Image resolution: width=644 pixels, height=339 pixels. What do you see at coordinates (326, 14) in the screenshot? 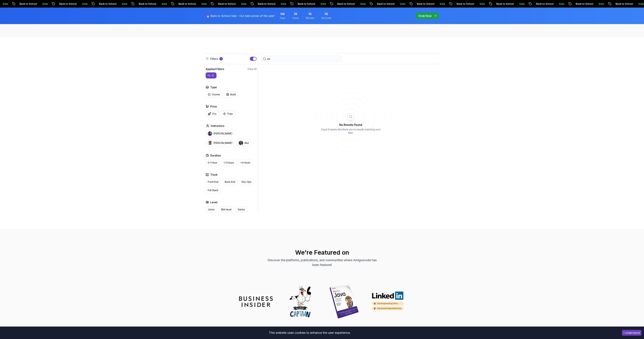
I see `span: 10 Seconds` at bounding box center [326, 14].